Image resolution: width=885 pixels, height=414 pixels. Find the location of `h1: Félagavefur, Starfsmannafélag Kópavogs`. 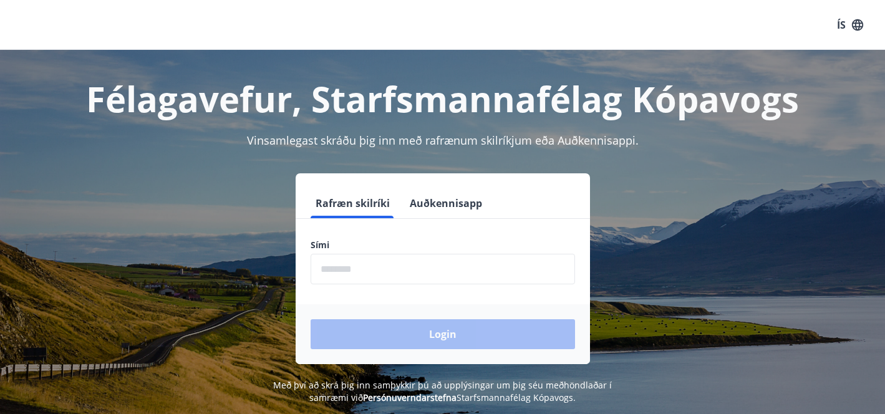

h1: Félagavefur, Starfsmannafélag Kópavogs is located at coordinates (442, 99).